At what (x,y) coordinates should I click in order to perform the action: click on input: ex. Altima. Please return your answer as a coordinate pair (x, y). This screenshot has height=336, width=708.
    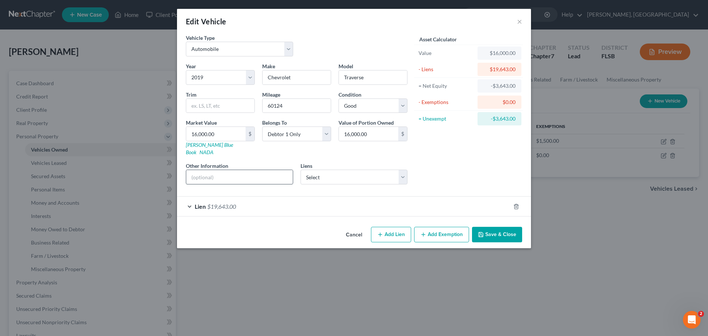
    Looking at the image, I should click on (373, 77).